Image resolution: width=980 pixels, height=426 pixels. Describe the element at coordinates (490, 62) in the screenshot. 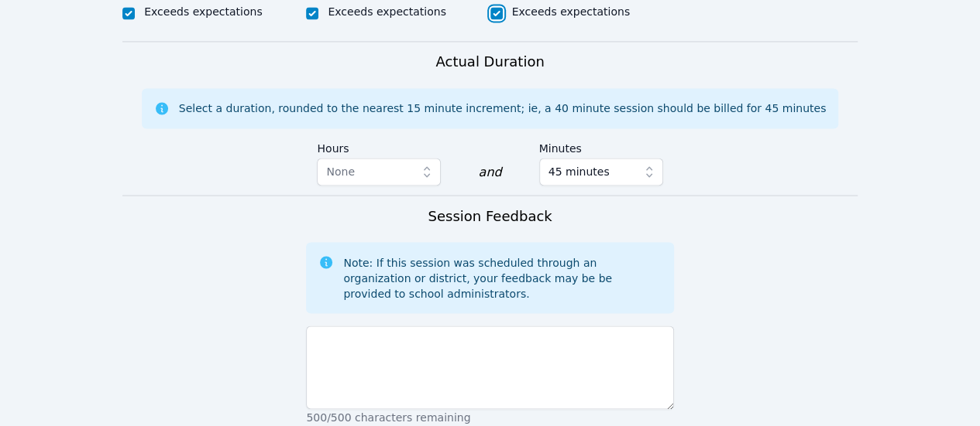

I see `h3: Actual Duration` at that location.